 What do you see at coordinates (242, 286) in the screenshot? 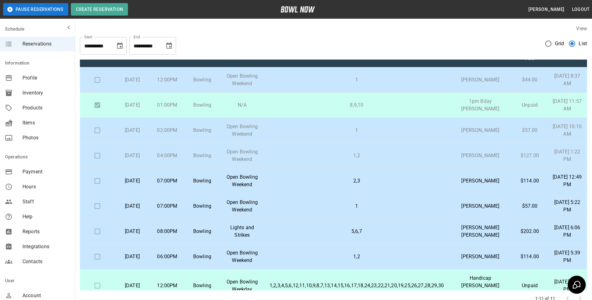
I see `p: Open Bowling Weekday` at bounding box center [242, 286].